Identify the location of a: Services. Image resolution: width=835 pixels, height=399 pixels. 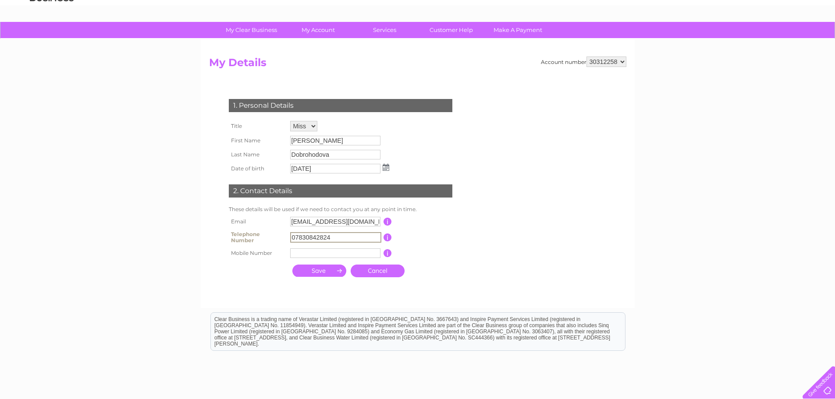
(384, 30).